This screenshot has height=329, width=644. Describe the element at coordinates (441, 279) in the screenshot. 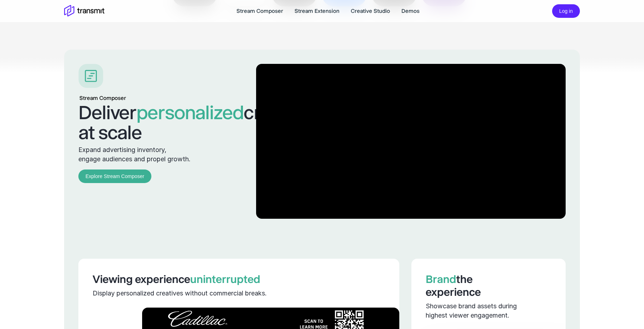

I see `span: Brand` at that location.